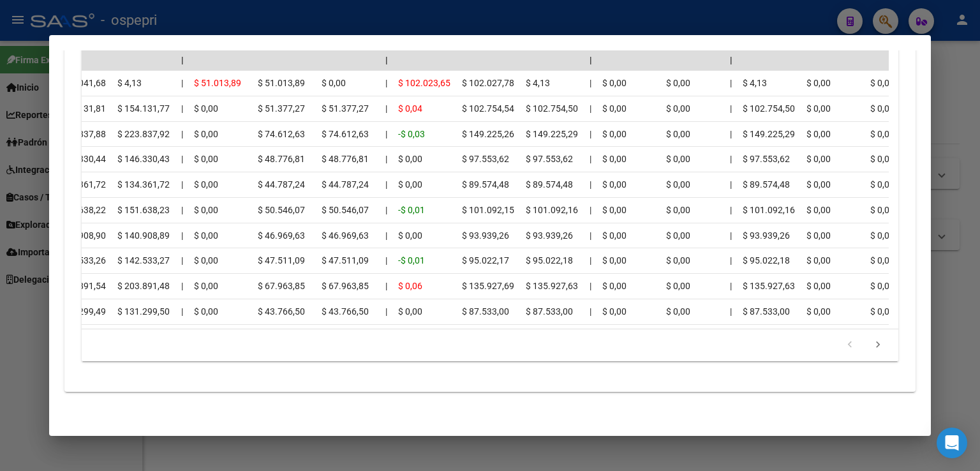 This screenshot has height=471, width=980. What do you see at coordinates (144, 312) in the screenshot?
I see `span: $ 131.299,50` at bounding box center [144, 312].